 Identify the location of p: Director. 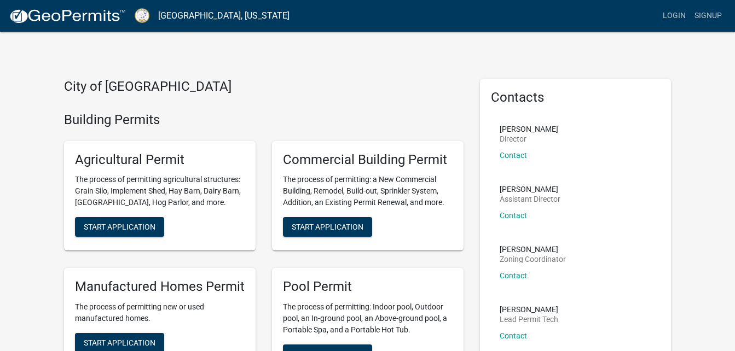
(529, 139).